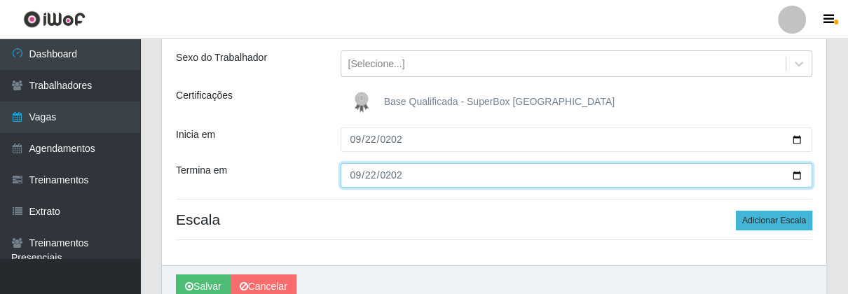 The image size is (848, 294). I want to click on label: Sexo do Trabalhador, so click(221, 57).